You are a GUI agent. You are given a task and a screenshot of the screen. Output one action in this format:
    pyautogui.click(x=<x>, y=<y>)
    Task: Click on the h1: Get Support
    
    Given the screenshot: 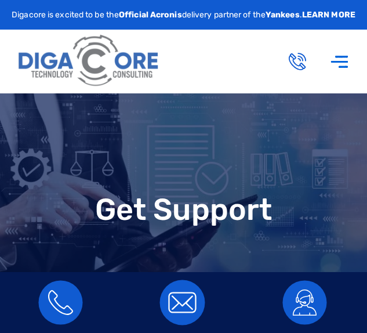 What is the action you would take?
    pyautogui.click(x=183, y=209)
    